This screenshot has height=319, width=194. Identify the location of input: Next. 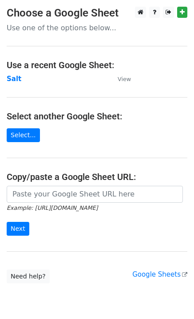
(18, 228).